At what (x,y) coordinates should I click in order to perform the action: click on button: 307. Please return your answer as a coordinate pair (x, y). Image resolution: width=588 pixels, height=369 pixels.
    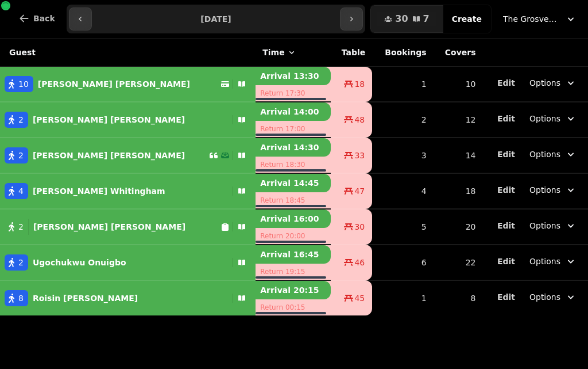
    Looking at the image, I should click on (407, 19).